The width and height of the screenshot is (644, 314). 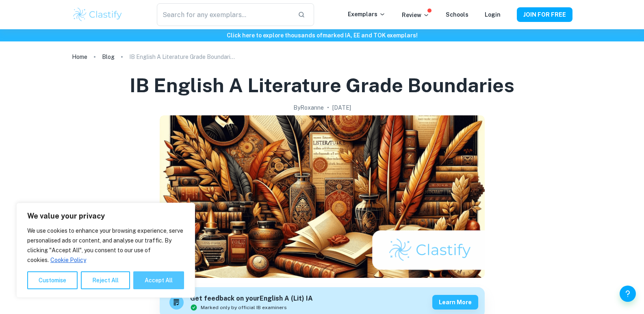 I want to click on div: We value your privacy, so click(x=106, y=250).